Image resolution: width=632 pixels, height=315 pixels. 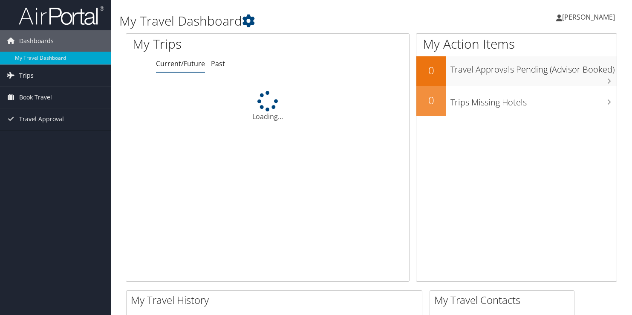 What do you see at coordinates (534, 100) in the screenshot?
I see `h3: Trips Missing Hotels` at bounding box center [534, 100].